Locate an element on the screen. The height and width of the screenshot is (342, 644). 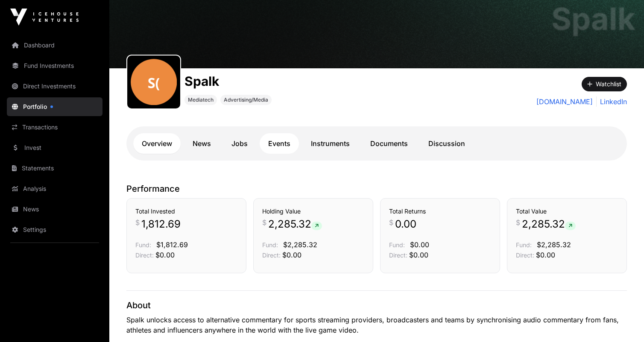
h3: Total Invested is located at coordinates (186, 211).